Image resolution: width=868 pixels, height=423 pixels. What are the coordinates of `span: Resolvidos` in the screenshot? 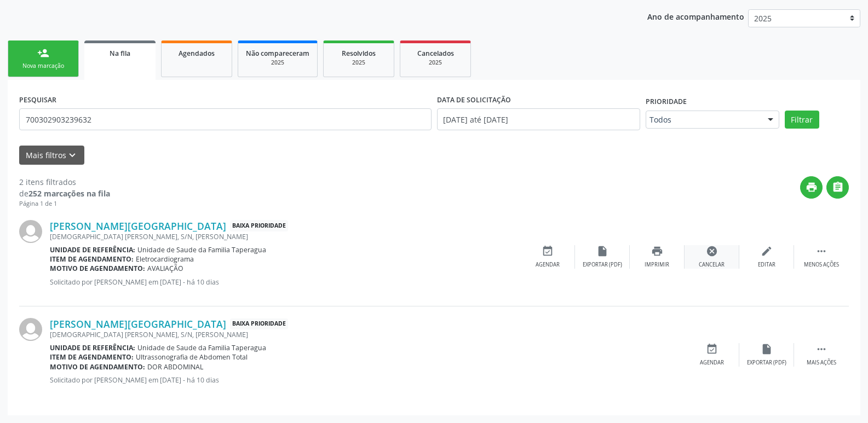 It's located at (359, 53).